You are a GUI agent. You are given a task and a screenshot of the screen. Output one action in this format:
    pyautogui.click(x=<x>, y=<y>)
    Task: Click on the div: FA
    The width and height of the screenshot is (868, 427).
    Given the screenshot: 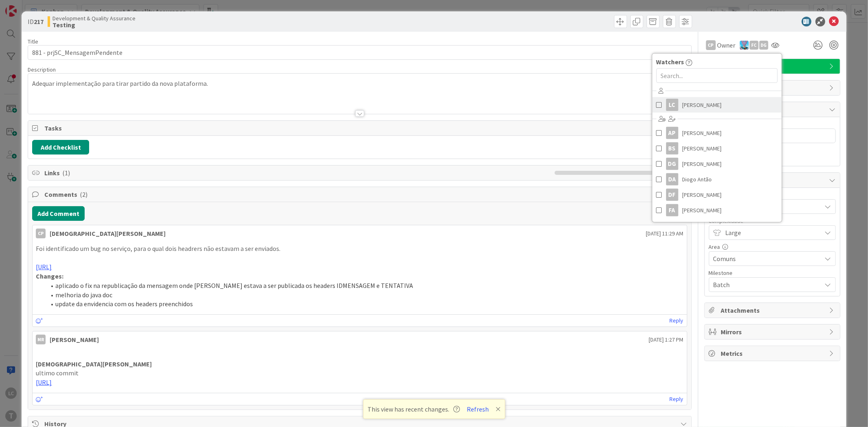 What is the action you would take?
    pyautogui.click(x=673, y=210)
    